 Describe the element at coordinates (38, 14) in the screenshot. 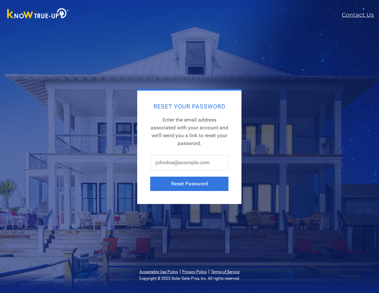

I see `img: Know True-Up` at that location.